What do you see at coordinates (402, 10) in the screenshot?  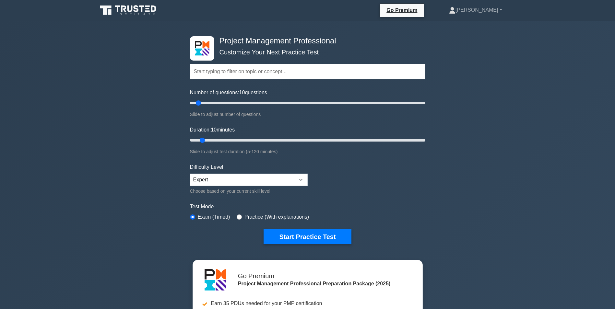 I see `a: Go Premium` at bounding box center [402, 10].